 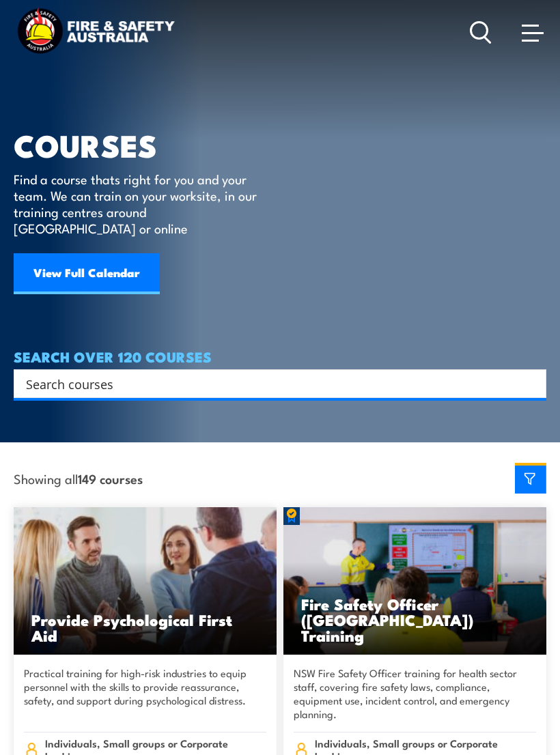 I want to click on p: Practical training for high-risk industries to equip personnel with the skills to provide reassur..., so click(x=145, y=694).